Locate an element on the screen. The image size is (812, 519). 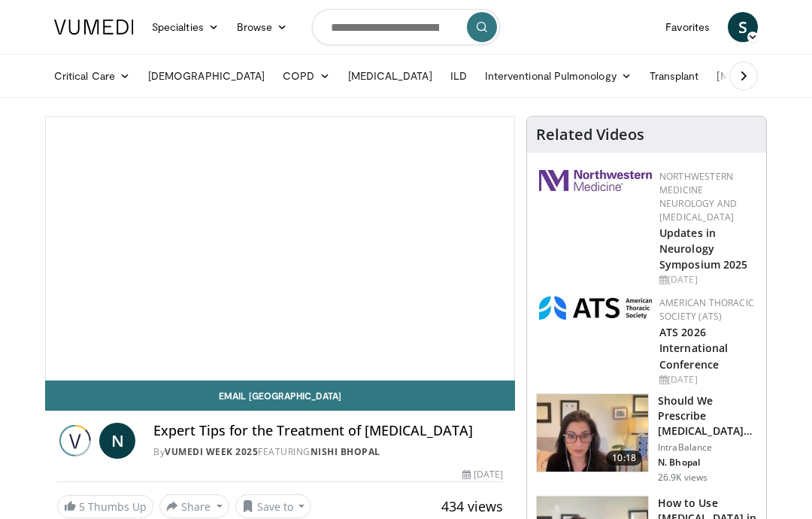
a: 5 Thumbs Up is located at coordinates (105, 506).